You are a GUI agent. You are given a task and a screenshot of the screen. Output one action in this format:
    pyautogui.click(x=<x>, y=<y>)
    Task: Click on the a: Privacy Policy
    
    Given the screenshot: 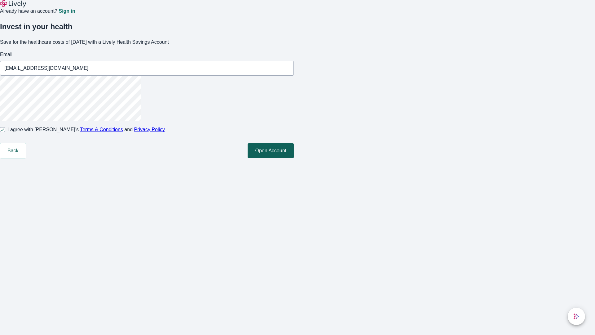 What is the action you would take?
    pyautogui.click(x=150, y=129)
    